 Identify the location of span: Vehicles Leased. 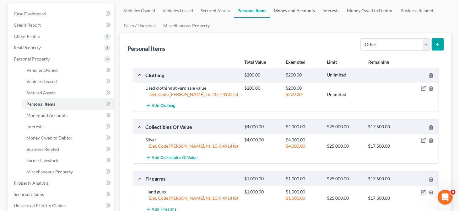
(41, 81).